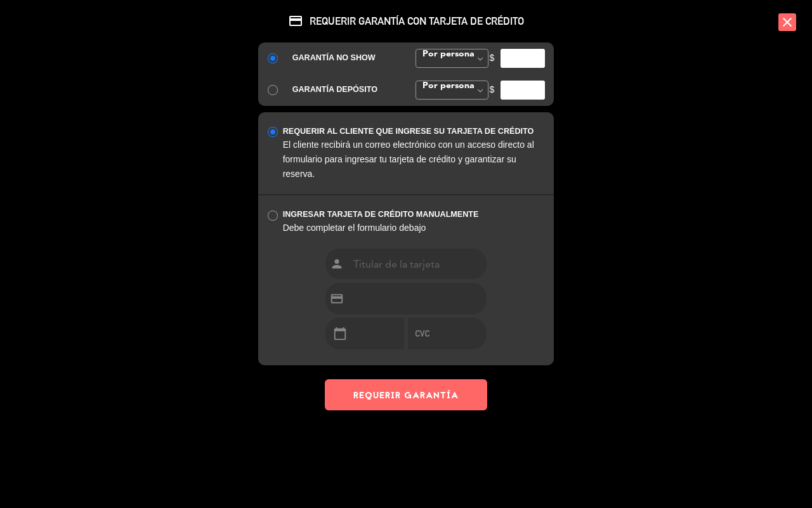 The height and width of the screenshot is (508, 812). I want to click on div: INGRESAR TARJETA DE CRÉDITO MANUALMENTE, so click(413, 215).